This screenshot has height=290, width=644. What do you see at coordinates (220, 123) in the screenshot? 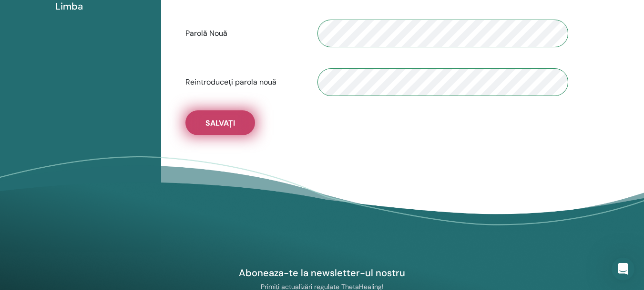
I see `button: Salvați` at bounding box center [220, 123].